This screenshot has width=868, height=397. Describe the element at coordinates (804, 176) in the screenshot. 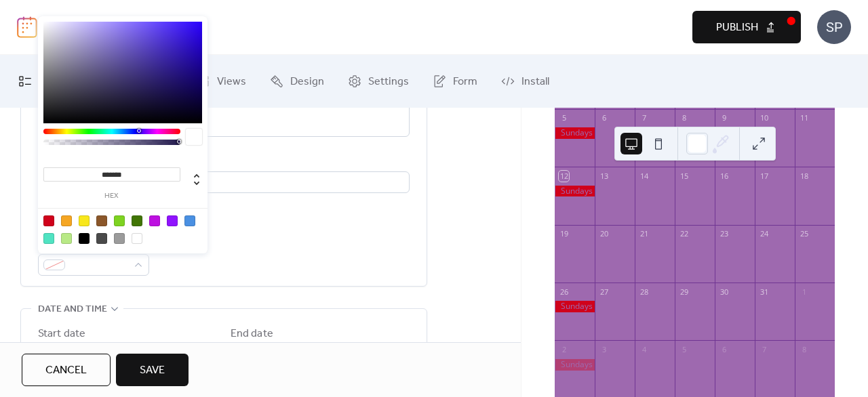

I see `div: 18` at that location.